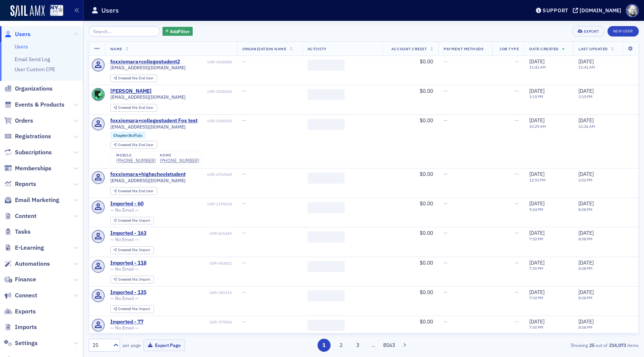 Image resolution: width=644 pixels, height=357 pixels. What do you see at coordinates (264, 49) in the screenshot?
I see `span: Organization Name` at bounding box center [264, 49].